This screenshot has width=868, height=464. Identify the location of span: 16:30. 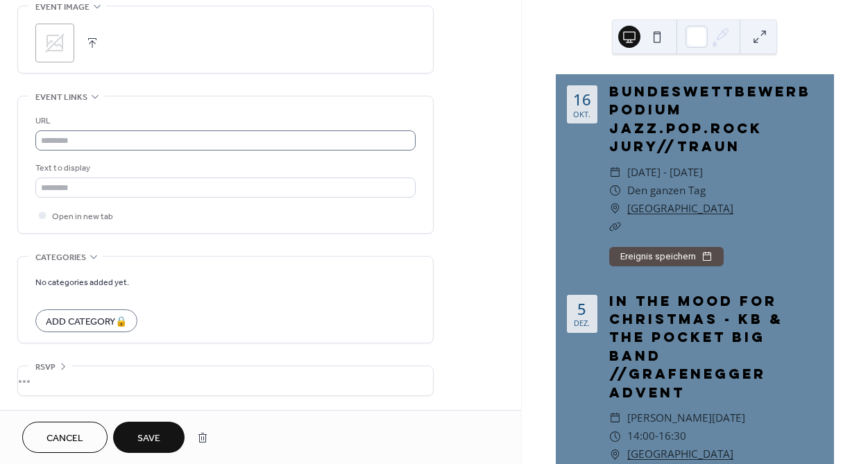
(672, 436).